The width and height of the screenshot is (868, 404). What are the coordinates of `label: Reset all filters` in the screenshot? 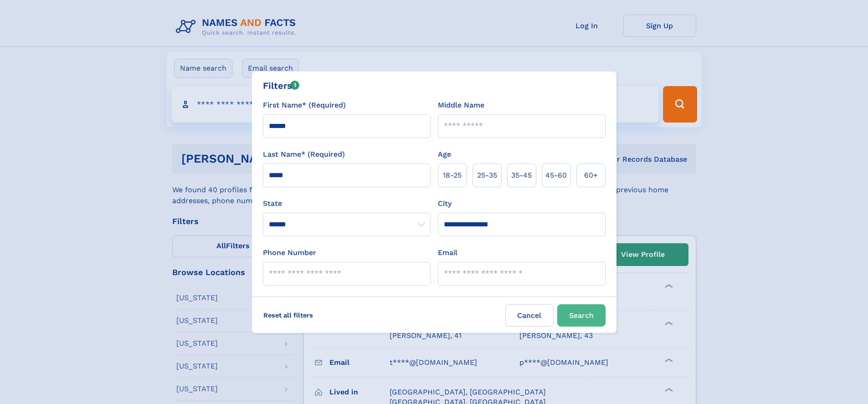 It's located at (288, 315).